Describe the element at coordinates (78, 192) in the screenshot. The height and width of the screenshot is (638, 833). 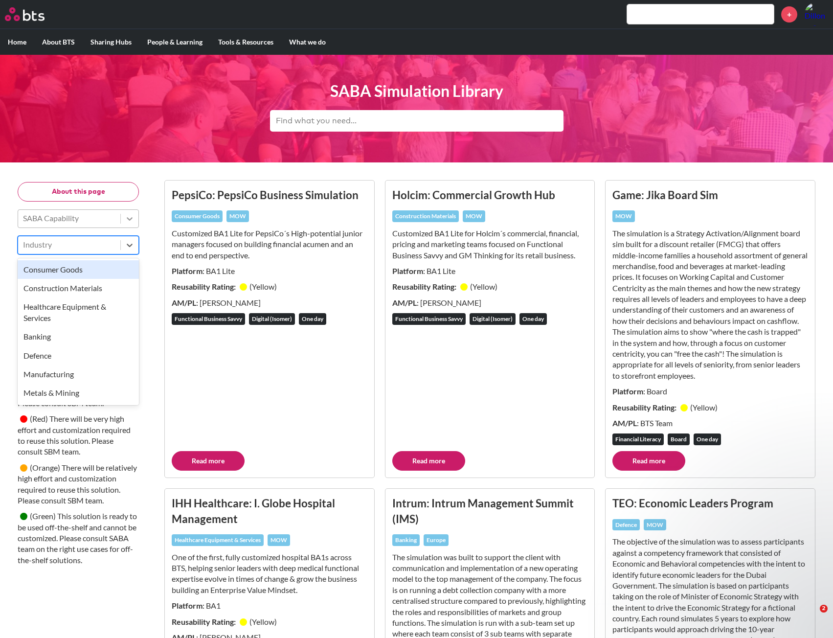
I see `button: About this page` at that location.